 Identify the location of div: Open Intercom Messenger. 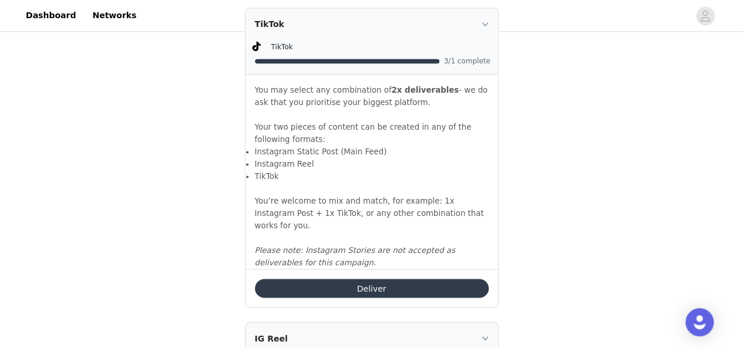
(699, 322).